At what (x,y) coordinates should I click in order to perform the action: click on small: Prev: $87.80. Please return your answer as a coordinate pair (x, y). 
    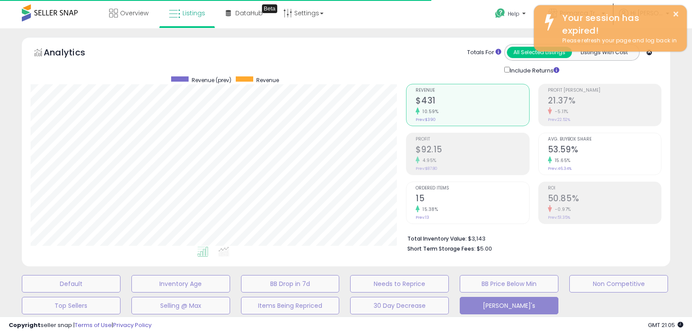
    Looking at the image, I should click on (427, 169).